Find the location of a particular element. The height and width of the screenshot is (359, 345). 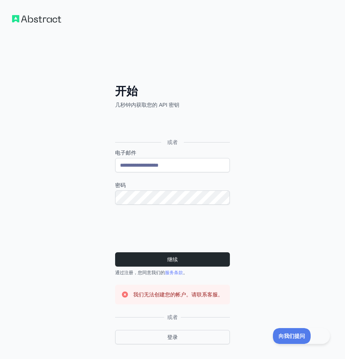

font: 我们无法创建您的帐户。请联系客服。 is located at coordinates (178, 295).